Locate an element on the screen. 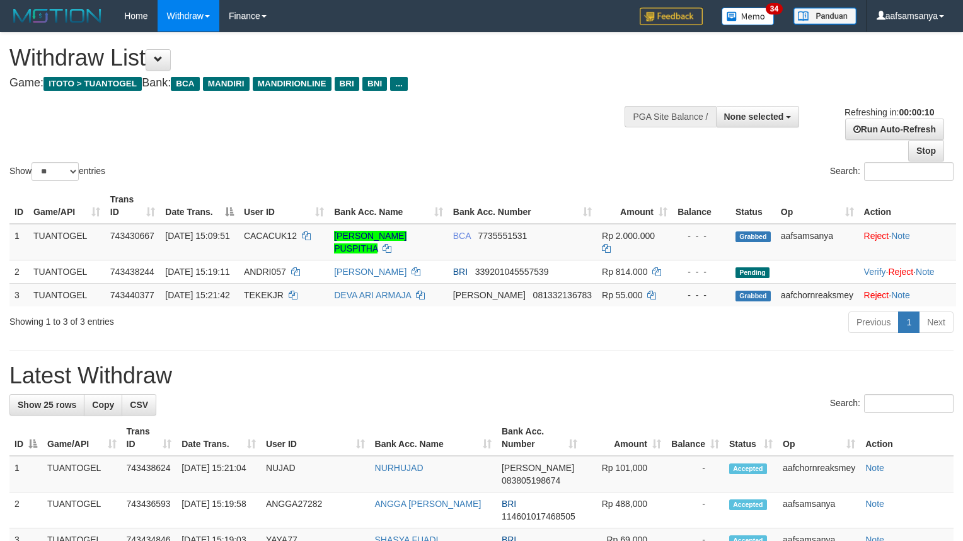 Image resolution: width=963 pixels, height=541 pixels. label: Search: is located at coordinates (892, 171).